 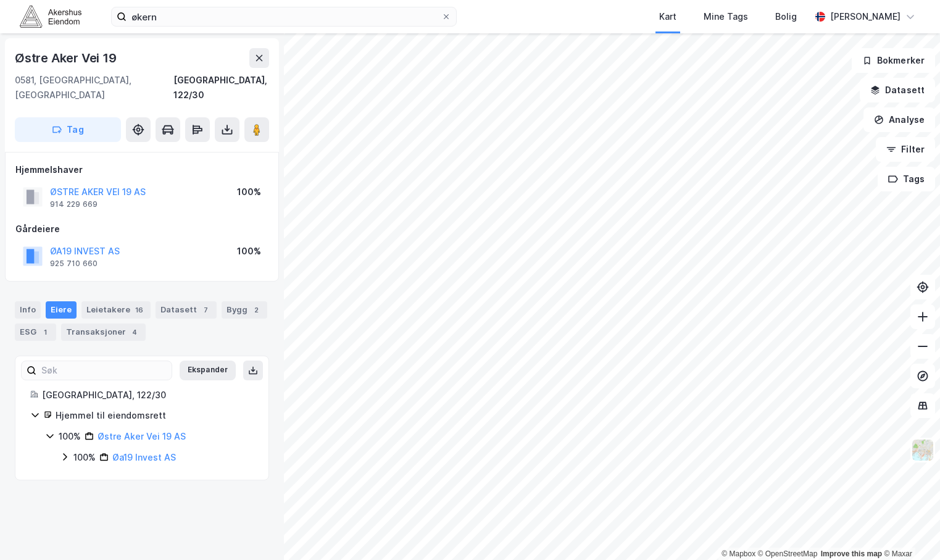 I want to click on img: akershus-eiendom-logo.9091f326c980b4bce74ccdd9f866810c.svg, so click(x=51, y=16).